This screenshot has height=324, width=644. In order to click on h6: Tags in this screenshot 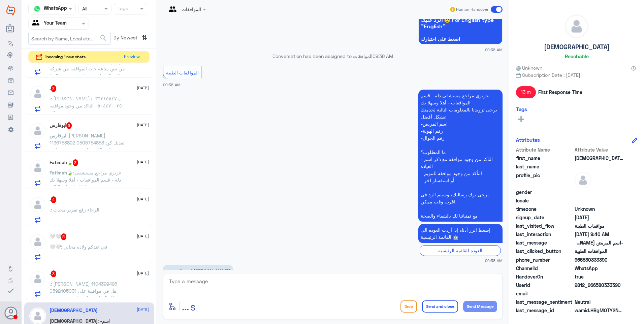, I will do `click(522, 109)`.